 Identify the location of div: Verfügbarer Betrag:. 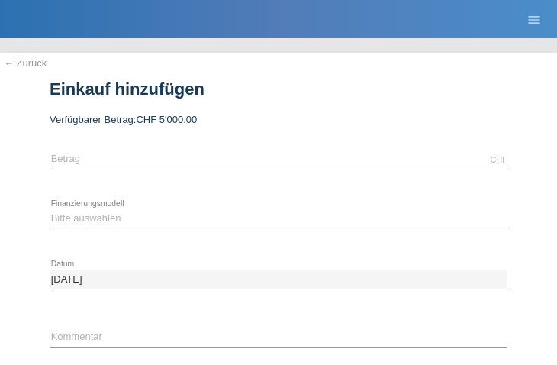
(279, 119).